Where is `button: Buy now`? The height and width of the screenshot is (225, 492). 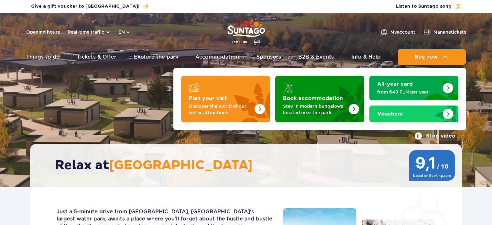 button: Buy now is located at coordinates (432, 57).